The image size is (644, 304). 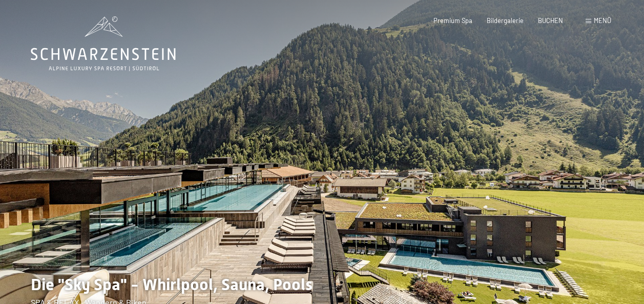 I want to click on span: BUCHEN, so click(x=551, y=20).